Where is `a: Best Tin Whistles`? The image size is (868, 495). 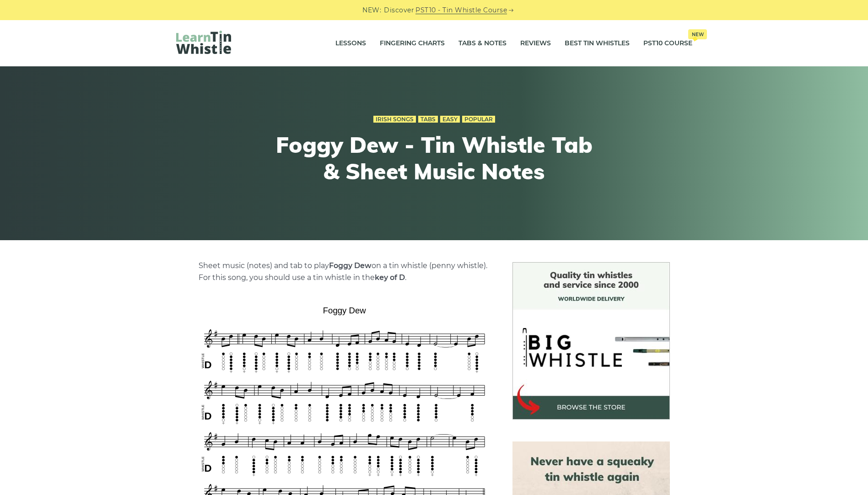
a: Best Tin Whistles is located at coordinates (597, 43).